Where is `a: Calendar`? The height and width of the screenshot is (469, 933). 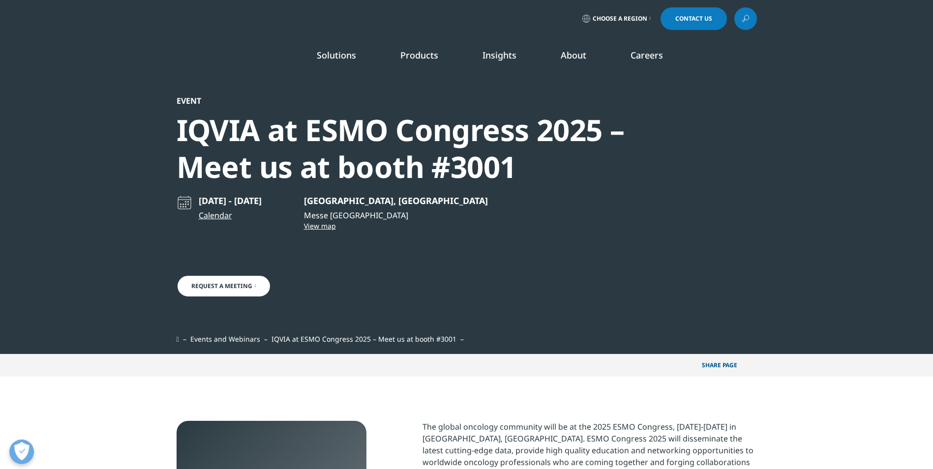 a: Calendar is located at coordinates (230, 215).